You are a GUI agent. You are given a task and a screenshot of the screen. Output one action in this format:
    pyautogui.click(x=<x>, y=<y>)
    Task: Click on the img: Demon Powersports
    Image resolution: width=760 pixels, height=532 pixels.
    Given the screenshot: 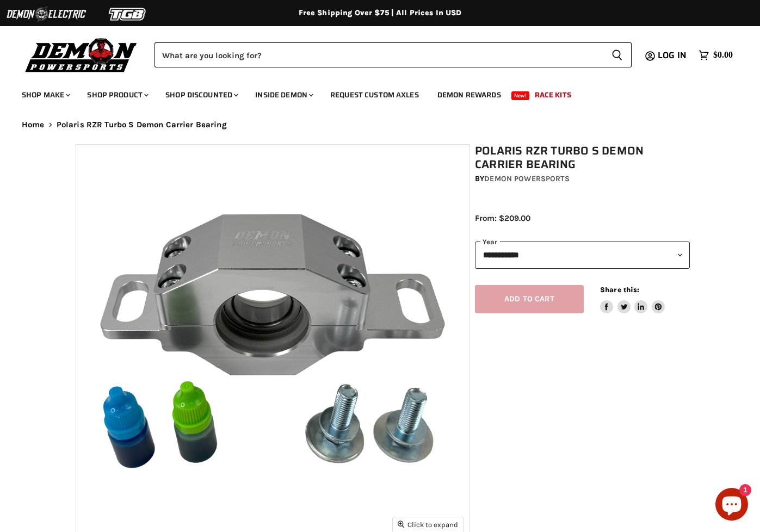 What is the action you would take?
    pyautogui.click(x=81, y=54)
    